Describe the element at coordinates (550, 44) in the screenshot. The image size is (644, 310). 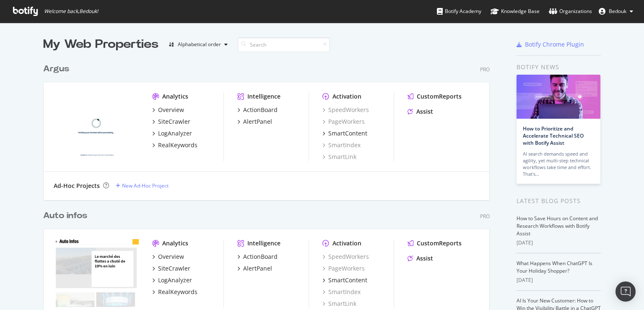
I see `a: Botify Chrome Plugin` at that location.